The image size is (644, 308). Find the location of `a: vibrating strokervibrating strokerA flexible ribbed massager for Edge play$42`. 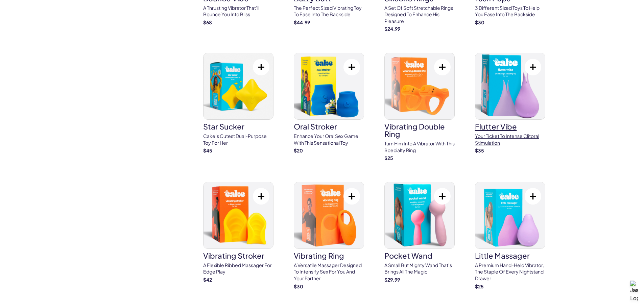

a: vibrating strokervibrating strokerA flexible ribbed massager for Edge play$42 is located at coordinates (239, 232).